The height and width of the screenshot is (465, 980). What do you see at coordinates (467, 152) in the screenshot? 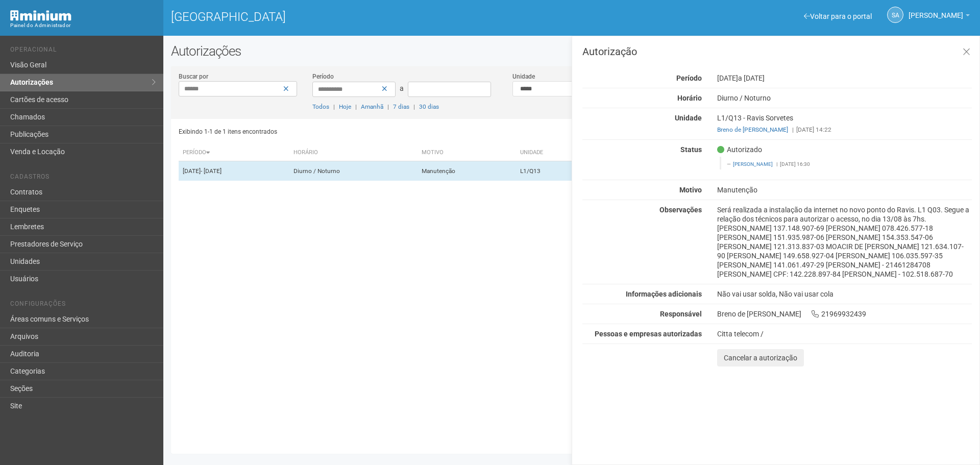
I see `th: Motivo` at bounding box center [467, 152].